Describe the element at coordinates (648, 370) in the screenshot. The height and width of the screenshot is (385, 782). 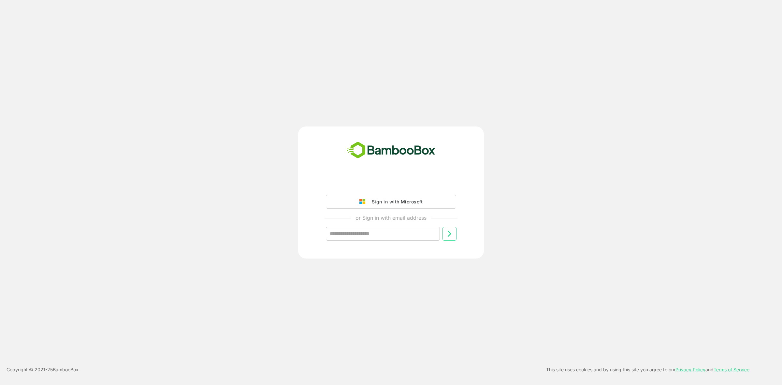
I see `p: This site uses cookies and by using this site you agree to our and` at that location.